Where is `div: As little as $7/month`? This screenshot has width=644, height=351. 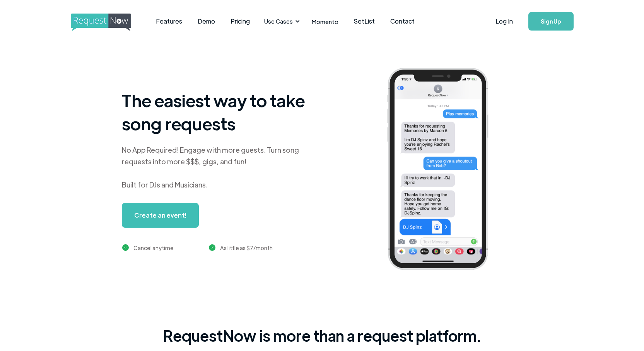
div: As little as $7/month is located at coordinates (247, 248).